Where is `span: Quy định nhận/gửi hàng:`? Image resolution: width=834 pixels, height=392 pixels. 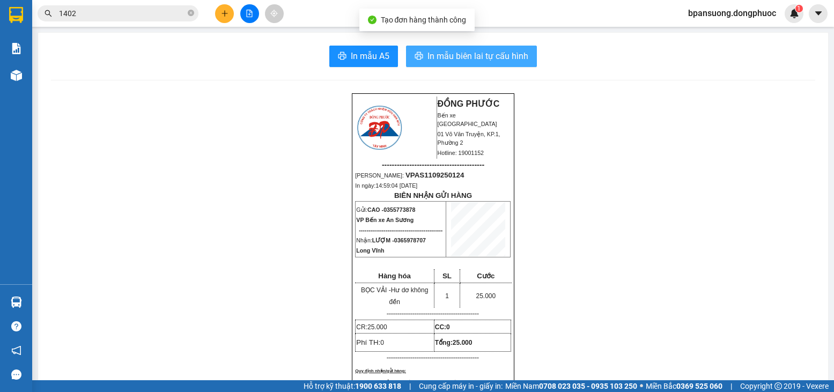 span: Quy định nhận/gửi hàng: is located at coordinates (380, 371).